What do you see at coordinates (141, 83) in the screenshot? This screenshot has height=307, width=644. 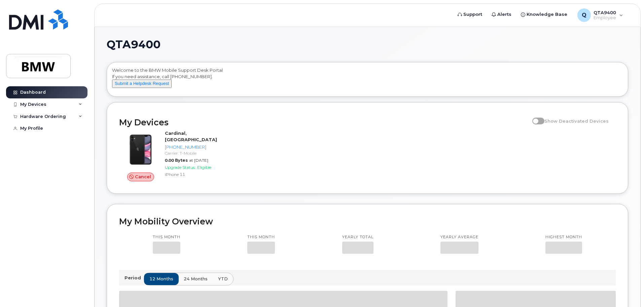 I see `a: Submit a Helpdesk Request` at bounding box center [141, 83].